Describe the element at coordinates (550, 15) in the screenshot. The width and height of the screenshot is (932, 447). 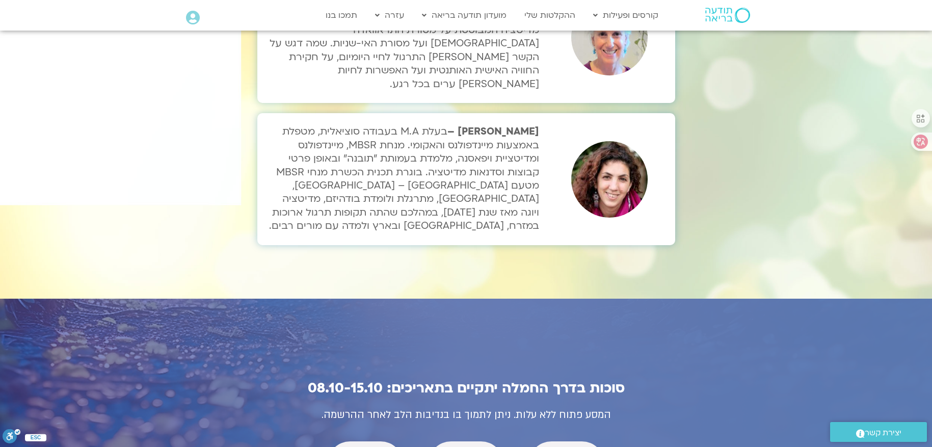
I see `a: ההקלטות שלי` at that location.